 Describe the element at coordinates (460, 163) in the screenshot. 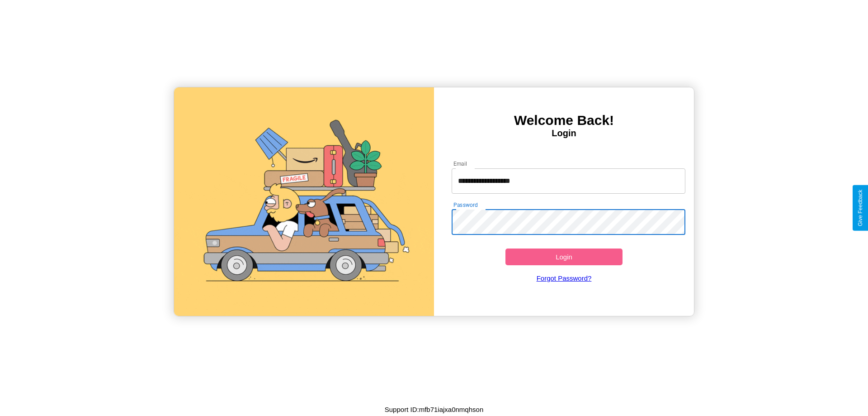

I see `label: Email` at that location.